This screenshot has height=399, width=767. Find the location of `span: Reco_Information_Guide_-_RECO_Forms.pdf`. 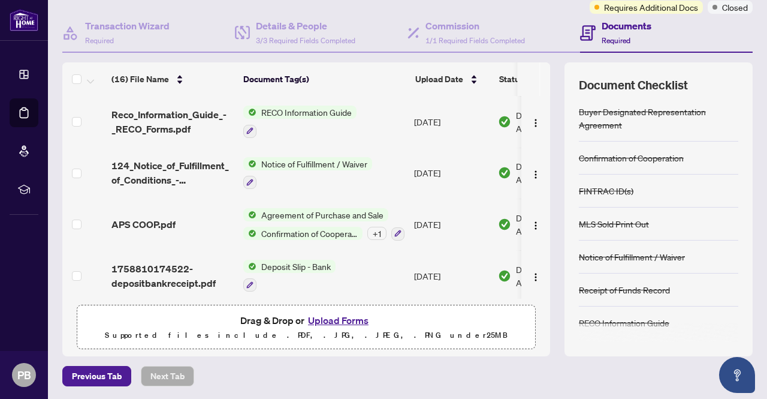

span: Reco_Information_Guide_-_RECO_Forms.pdf is located at coordinates (173, 122).